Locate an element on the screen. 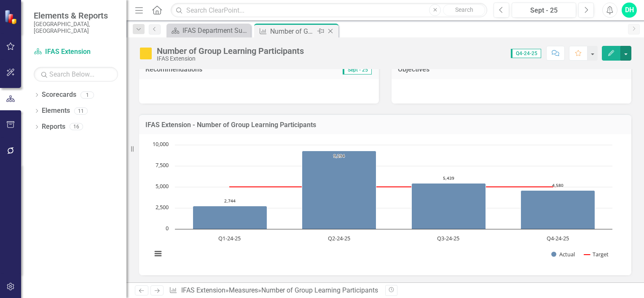 The height and width of the screenshot is (298, 644). text: 4,580 is located at coordinates (558, 186).